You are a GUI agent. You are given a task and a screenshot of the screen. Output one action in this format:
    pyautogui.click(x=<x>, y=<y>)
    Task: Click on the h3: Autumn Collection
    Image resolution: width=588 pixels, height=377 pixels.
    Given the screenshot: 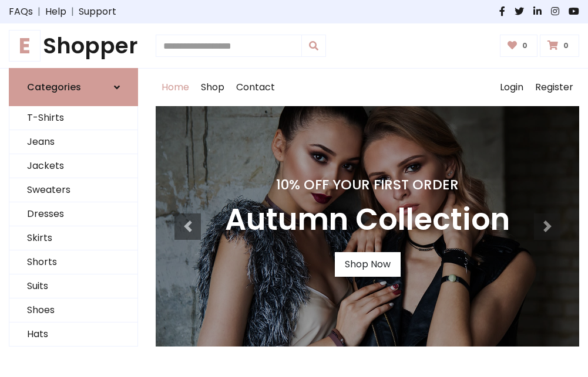 What is the action you would take?
    pyautogui.click(x=367, y=220)
    